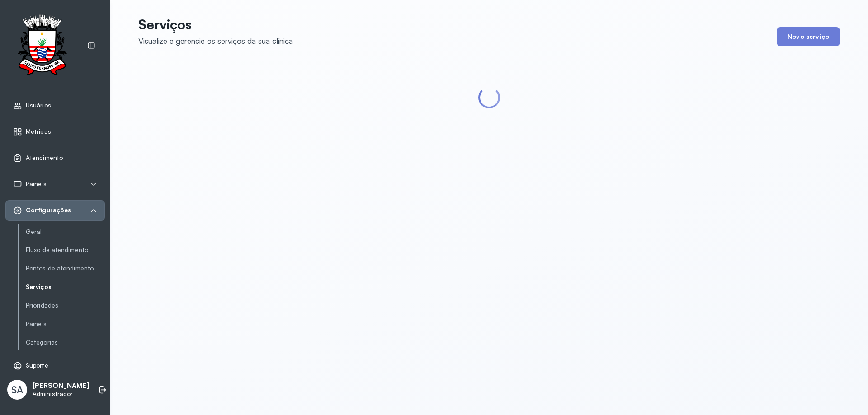 This screenshot has width=868, height=415. What do you see at coordinates (17, 390) in the screenshot?
I see `span: SA` at bounding box center [17, 390].